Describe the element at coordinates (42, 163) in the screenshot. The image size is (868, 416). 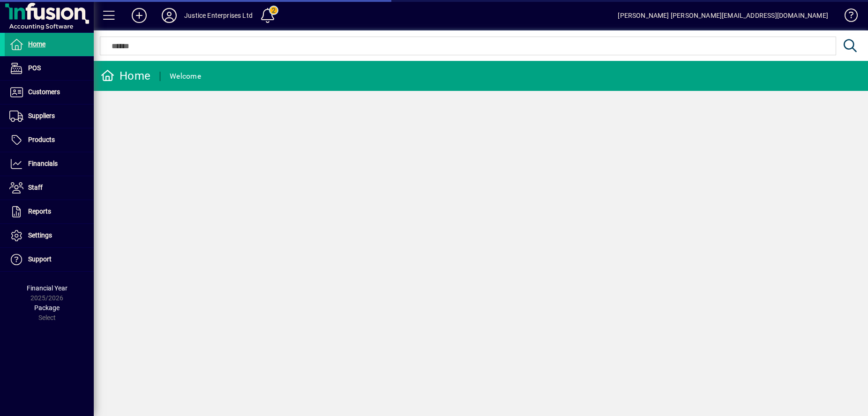
I see `span: Financials` at that location.